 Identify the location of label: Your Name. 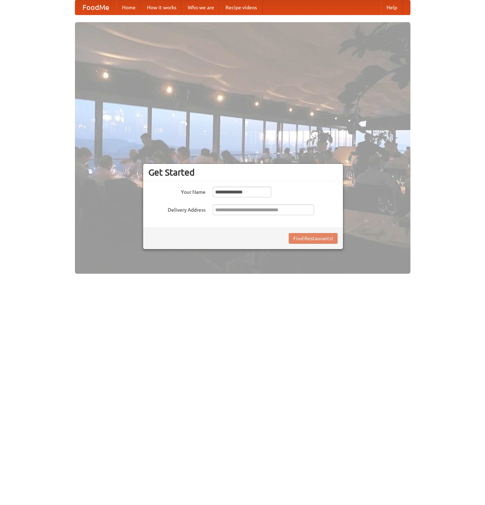
(177, 191).